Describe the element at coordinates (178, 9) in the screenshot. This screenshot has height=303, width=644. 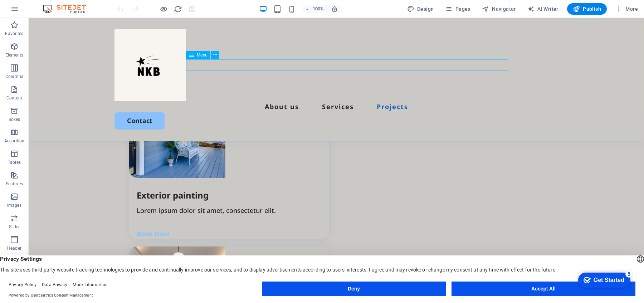
I see `i: Reload page` at that location.